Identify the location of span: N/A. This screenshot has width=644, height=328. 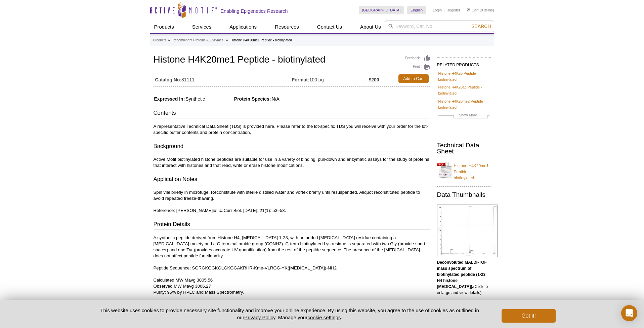
(275, 99).